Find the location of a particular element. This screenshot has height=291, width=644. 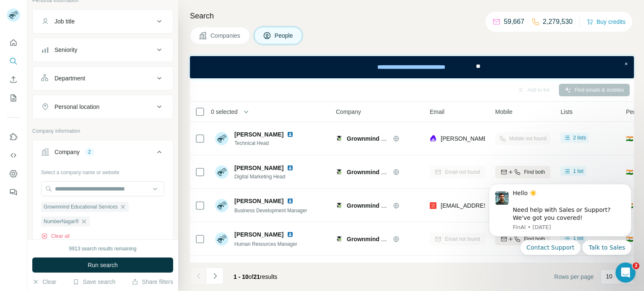

span: Digital Marketing Head is located at coordinates (266, 177).